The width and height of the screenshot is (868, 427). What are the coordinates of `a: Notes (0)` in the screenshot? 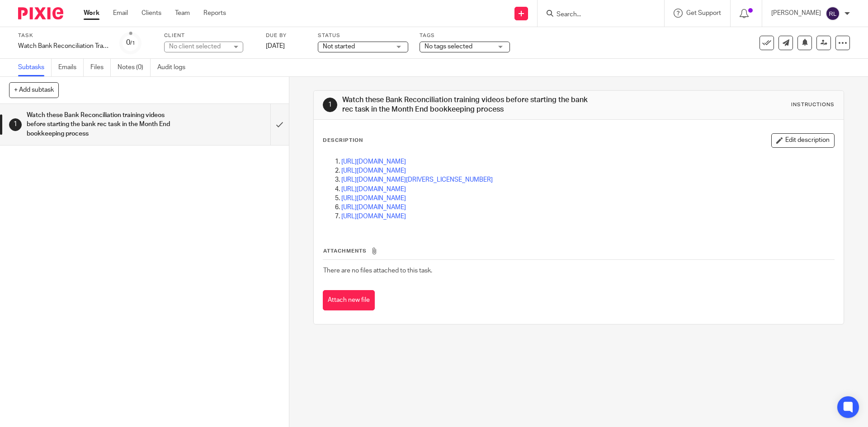 It's located at (134, 67).